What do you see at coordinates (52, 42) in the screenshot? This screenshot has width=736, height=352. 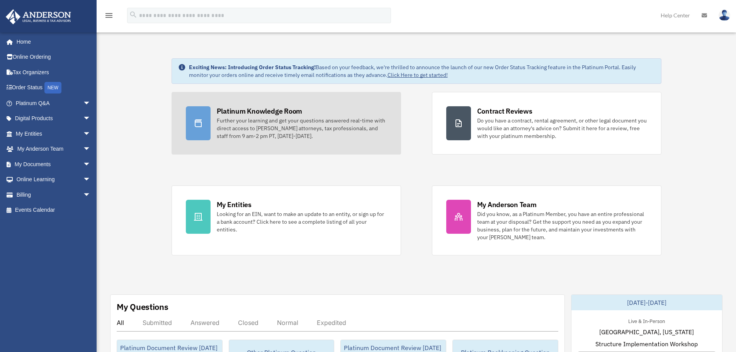 I see `a: Home` at bounding box center [52, 42].